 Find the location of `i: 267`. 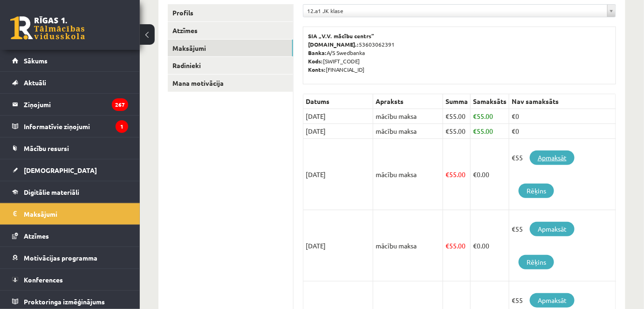

i: 267 is located at coordinates (120, 104).